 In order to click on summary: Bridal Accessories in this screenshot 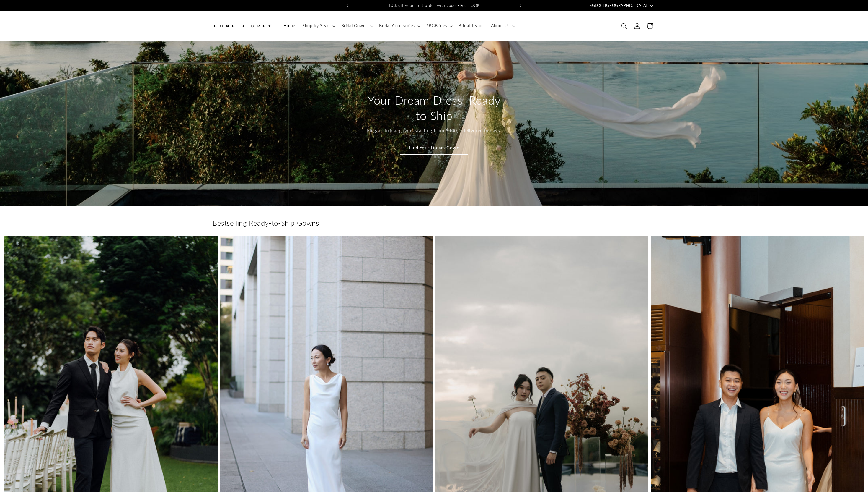, I will do `click(399, 25)`.